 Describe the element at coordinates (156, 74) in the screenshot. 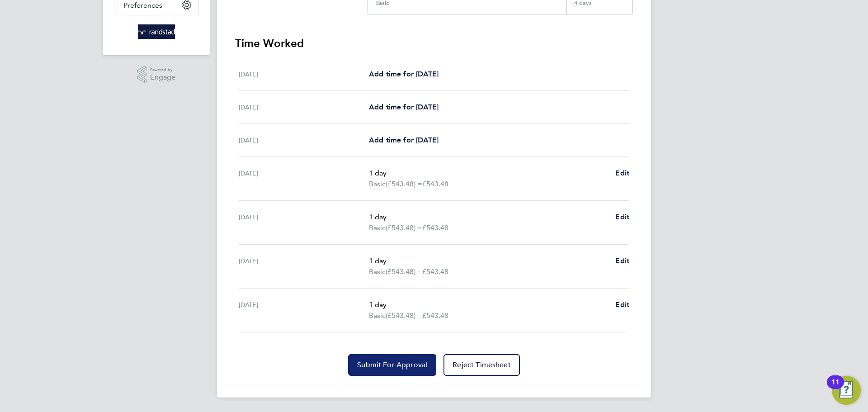

I see `a: Powered byEngage` at that location.